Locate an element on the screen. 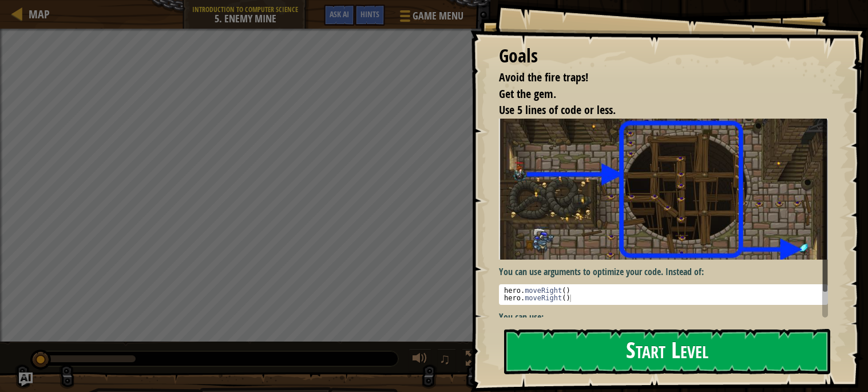  button: Adjust volume is located at coordinates (420, 360).